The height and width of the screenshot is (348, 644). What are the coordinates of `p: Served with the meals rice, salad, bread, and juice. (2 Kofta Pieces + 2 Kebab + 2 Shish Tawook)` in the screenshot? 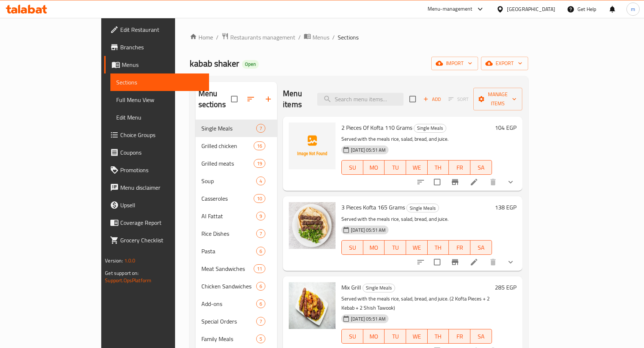 It's located at (417, 303).